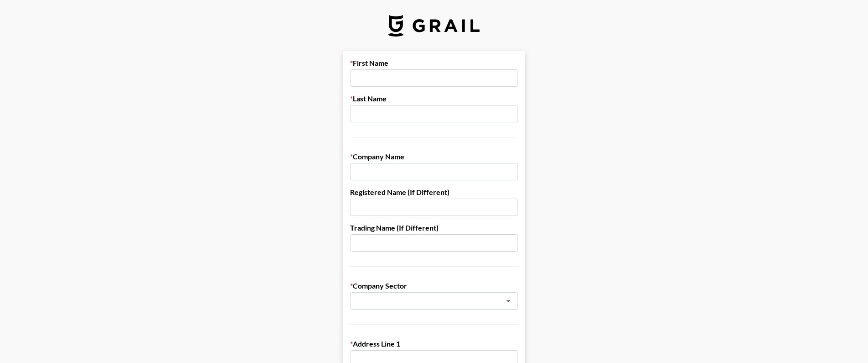 The width and height of the screenshot is (868, 363). Describe the element at coordinates (508, 301) in the screenshot. I see `button: Open` at that location.